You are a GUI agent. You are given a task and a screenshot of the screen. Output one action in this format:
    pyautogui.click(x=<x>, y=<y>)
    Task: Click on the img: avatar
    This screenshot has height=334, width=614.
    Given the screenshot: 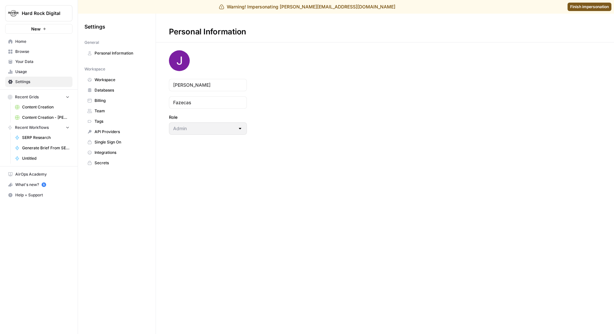 What is the action you would take?
    pyautogui.click(x=179, y=61)
    